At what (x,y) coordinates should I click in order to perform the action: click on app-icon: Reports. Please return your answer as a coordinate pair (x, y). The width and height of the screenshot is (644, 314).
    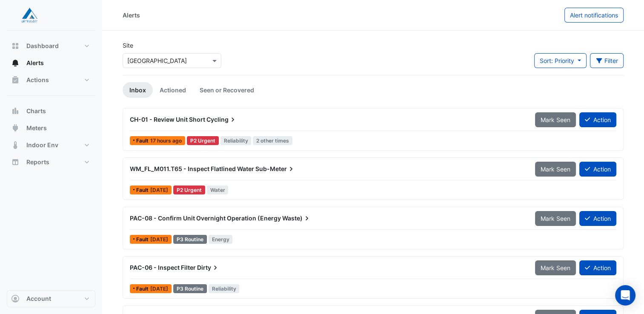
    Looking at the image, I should click on (15, 162).